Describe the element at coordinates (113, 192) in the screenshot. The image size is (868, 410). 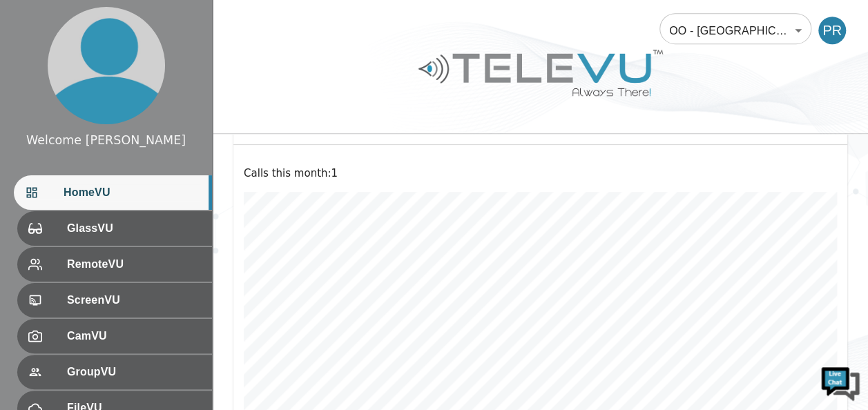
I see `div: HomeVU` at that location.